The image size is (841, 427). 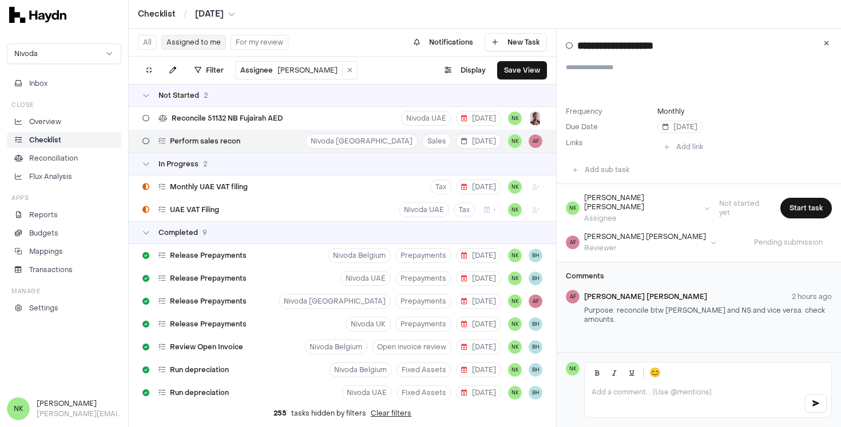 I want to click on a: Settings, so click(x=64, y=308).